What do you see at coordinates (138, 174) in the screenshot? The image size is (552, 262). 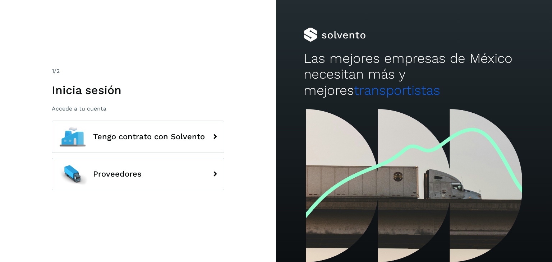 I see `button: Proveedores` at bounding box center [138, 174].